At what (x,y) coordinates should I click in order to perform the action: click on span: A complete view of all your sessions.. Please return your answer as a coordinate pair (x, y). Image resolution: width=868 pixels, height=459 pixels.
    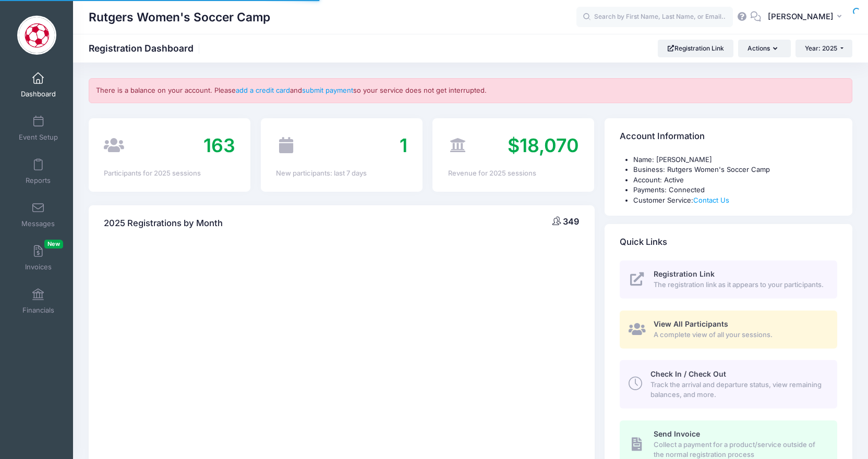
    Looking at the image, I should click on (739, 335).